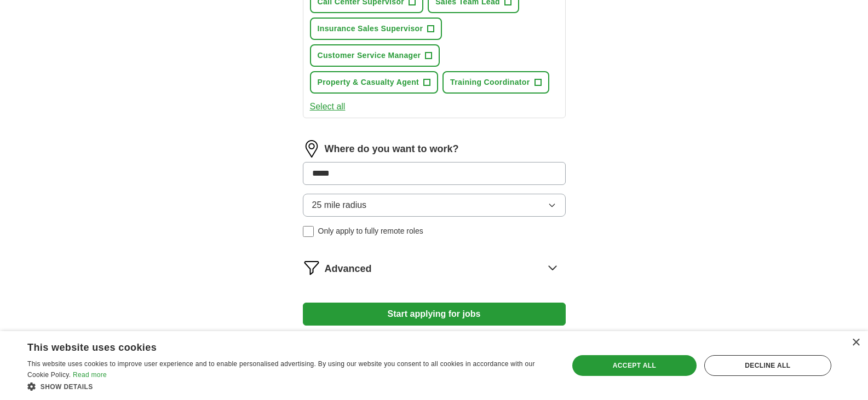 The image size is (868, 400). Describe the element at coordinates (376, 28) in the screenshot. I see `button: Insurance Sales Supervisor` at that location.